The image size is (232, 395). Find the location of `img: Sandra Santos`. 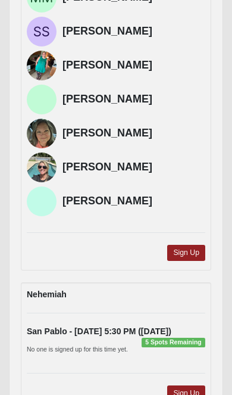

img: Sandra Santos is located at coordinates (42, 32).